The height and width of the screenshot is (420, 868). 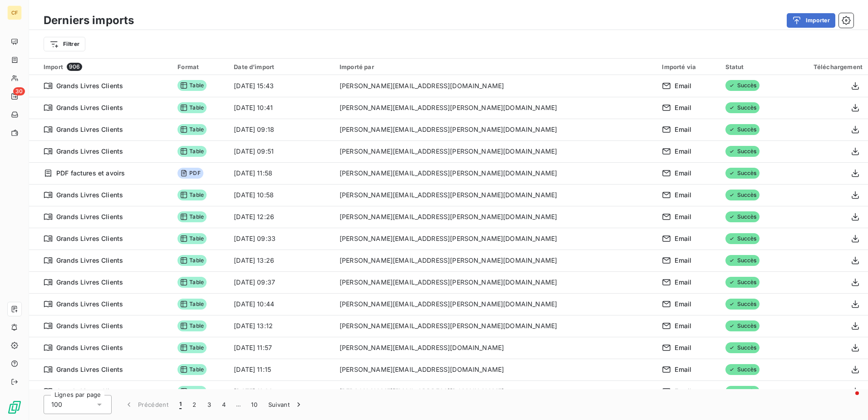 What do you see at coordinates (19, 92) in the screenshot?
I see `span: 30` at bounding box center [19, 92].